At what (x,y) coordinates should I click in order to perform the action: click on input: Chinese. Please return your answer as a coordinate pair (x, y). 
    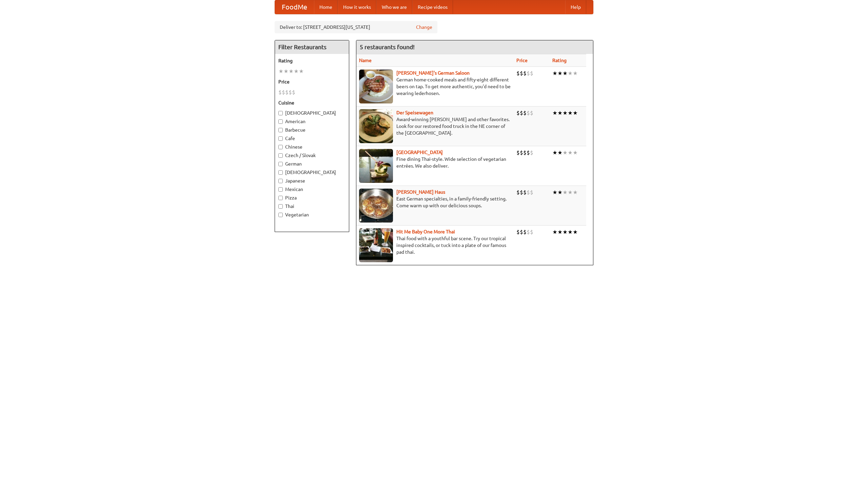
    Looking at the image, I should click on (281, 147).